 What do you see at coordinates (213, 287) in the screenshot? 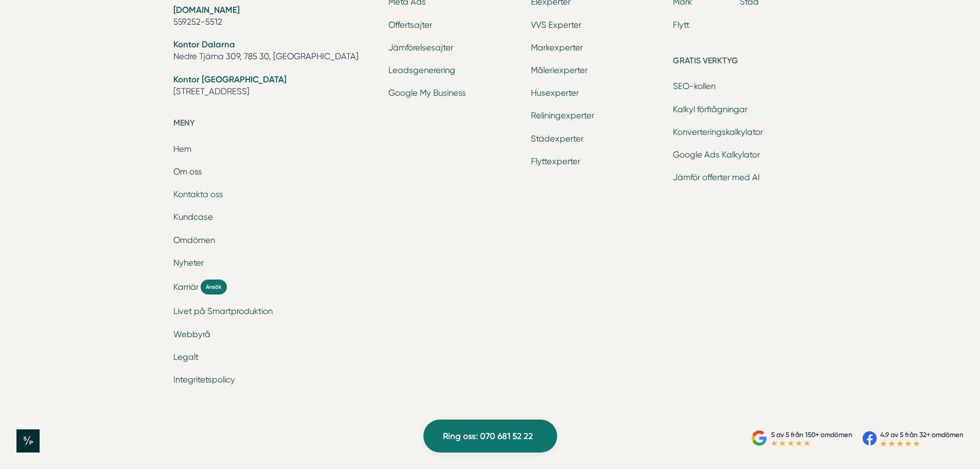
I see `span: Ansök` at bounding box center [213, 287].